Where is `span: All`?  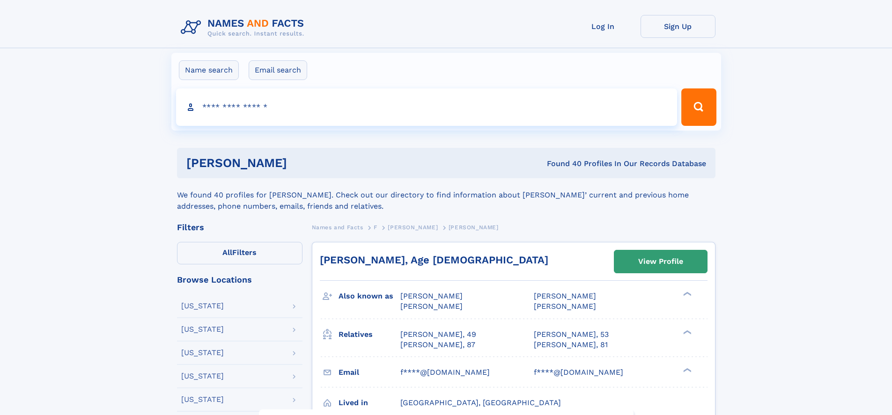
span: All is located at coordinates (227, 252).